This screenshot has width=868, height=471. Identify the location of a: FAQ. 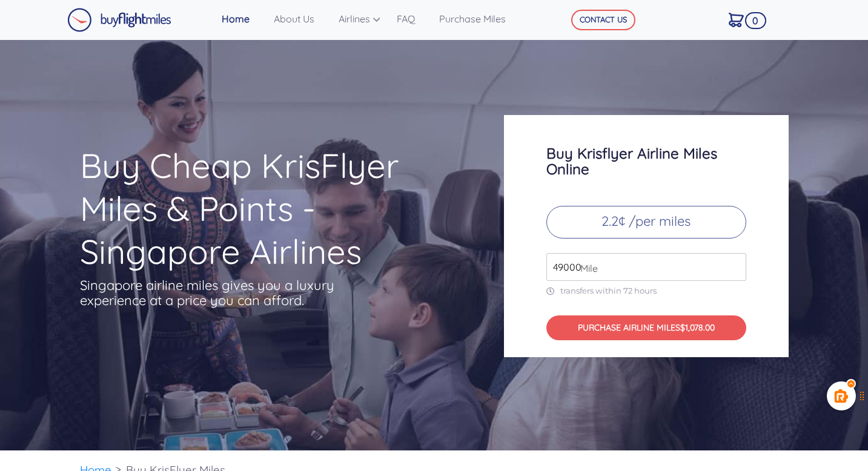
(413, 19).